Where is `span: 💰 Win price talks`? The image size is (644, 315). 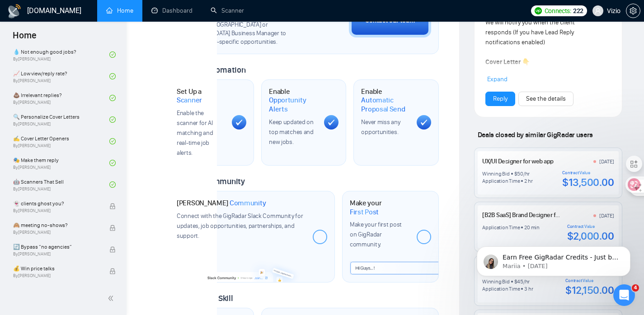 span: 💰 Win price talks is located at coordinates (56, 269).